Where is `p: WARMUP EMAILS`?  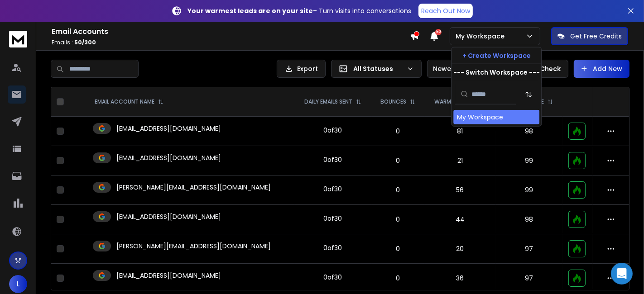
p: WARMUP EMAILS is located at coordinates (456, 102).